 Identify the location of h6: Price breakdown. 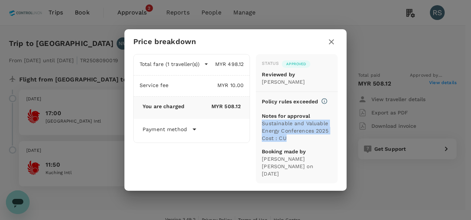
(165, 42).